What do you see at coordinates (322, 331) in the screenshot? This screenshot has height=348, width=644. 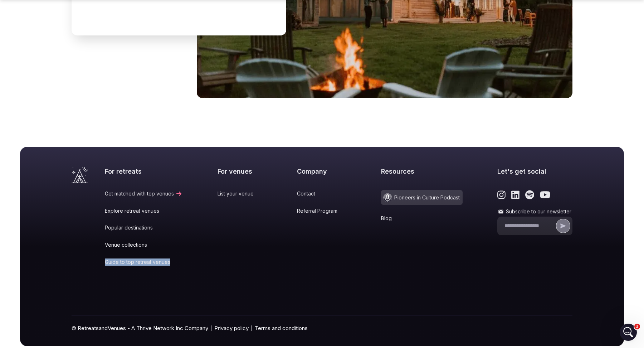 I see `div: © RetreatsandVenues - A Thrive Network Inc Company` at bounding box center [322, 331].